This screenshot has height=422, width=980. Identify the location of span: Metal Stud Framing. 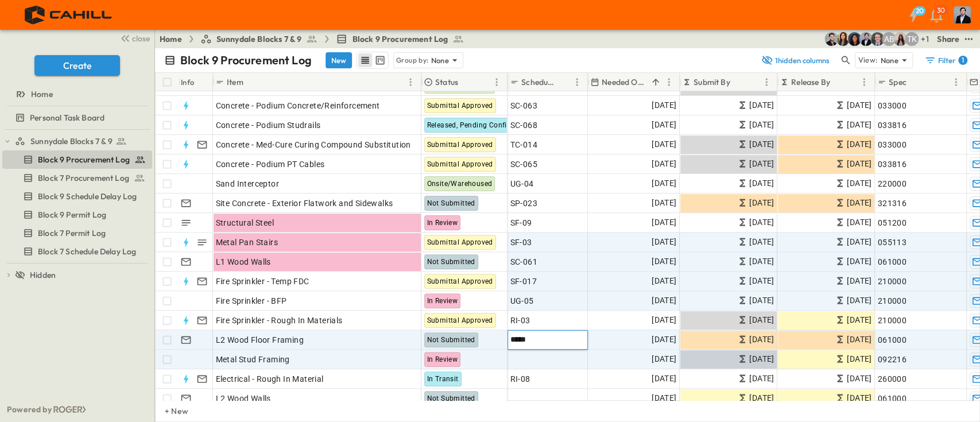
(253, 359).